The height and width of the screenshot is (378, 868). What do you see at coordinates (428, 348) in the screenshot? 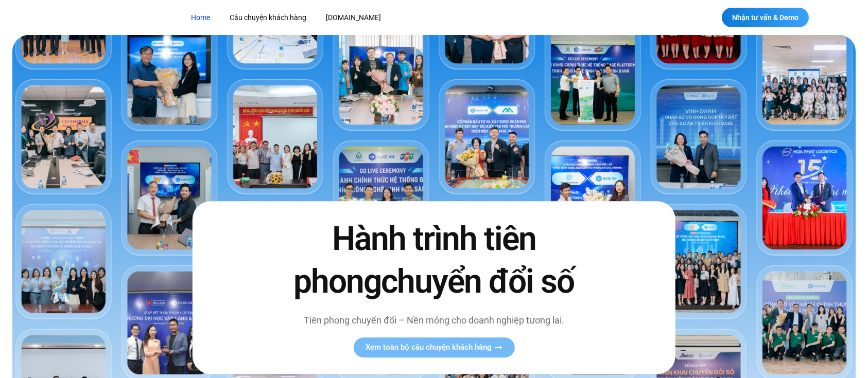
I see `span: Xem toàn bộ câu chuyện khách hàng` at bounding box center [428, 348].